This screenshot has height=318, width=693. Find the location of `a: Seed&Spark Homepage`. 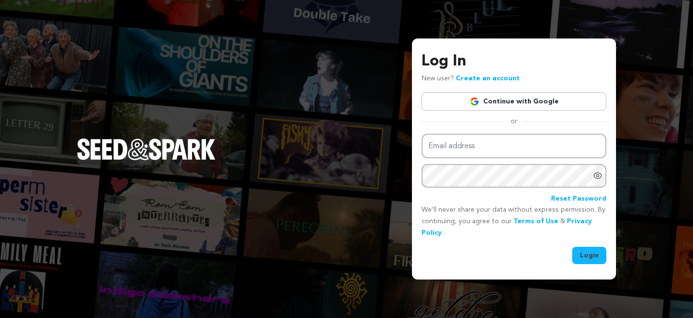

a: Seed&Spark Homepage is located at coordinates (146, 159).